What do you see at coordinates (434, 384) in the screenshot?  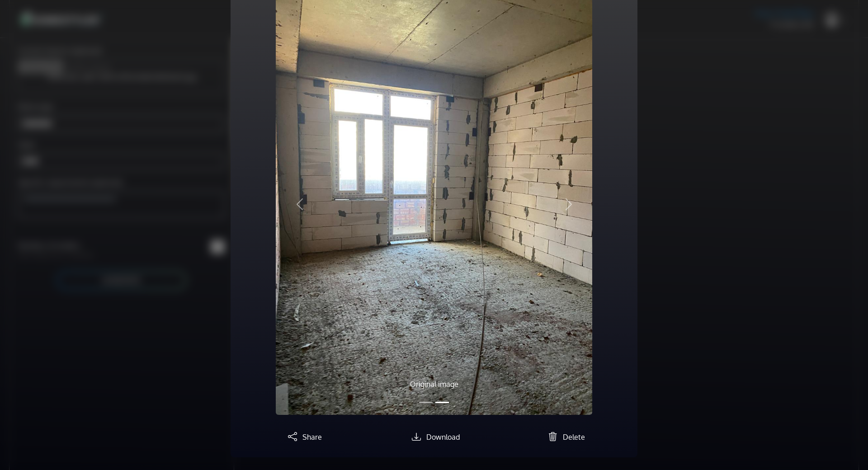 I see `p: Original image` at bounding box center [434, 384].